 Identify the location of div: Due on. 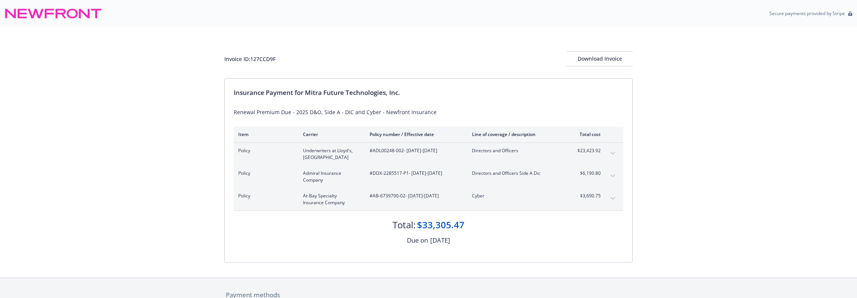
(417, 240).